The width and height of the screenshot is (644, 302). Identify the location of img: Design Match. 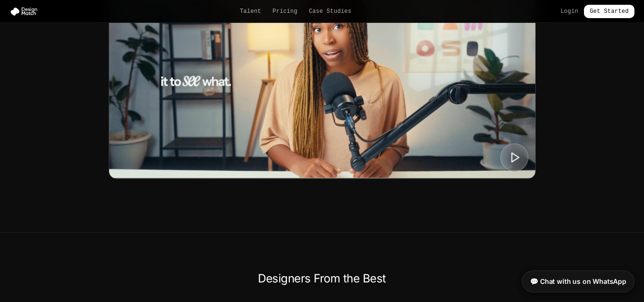
(26, 11).